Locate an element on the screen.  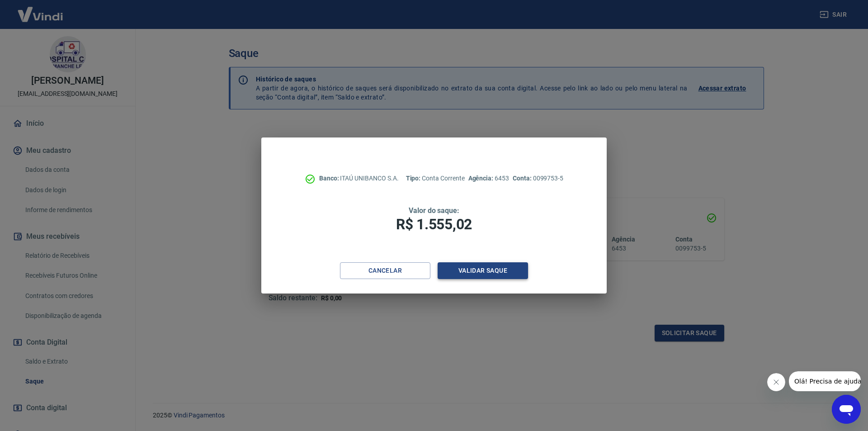
span: Tipo: is located at coordinates (414, 178).